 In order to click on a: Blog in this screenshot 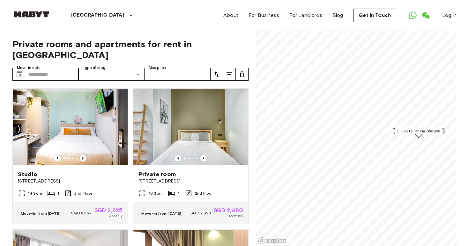, I will do `click(338, 15)`.